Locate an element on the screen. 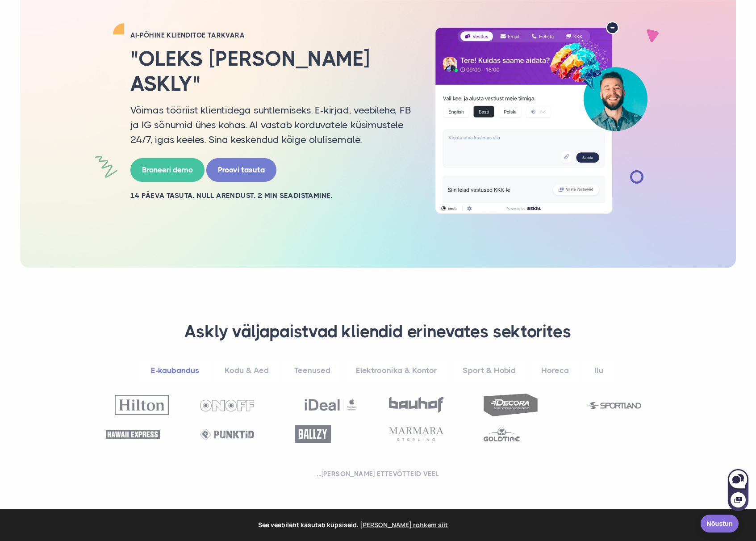  a: Broneeri demo is located at coordinates (168, 169).